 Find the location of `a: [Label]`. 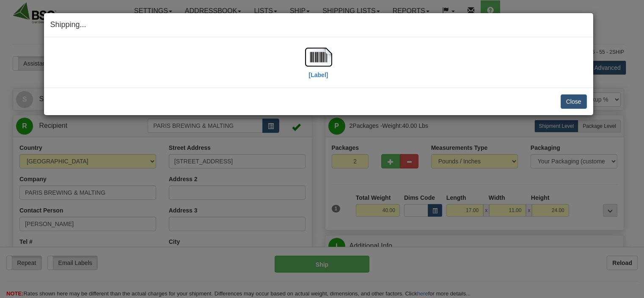

a: [Label] is located at coordinates (319, 65).